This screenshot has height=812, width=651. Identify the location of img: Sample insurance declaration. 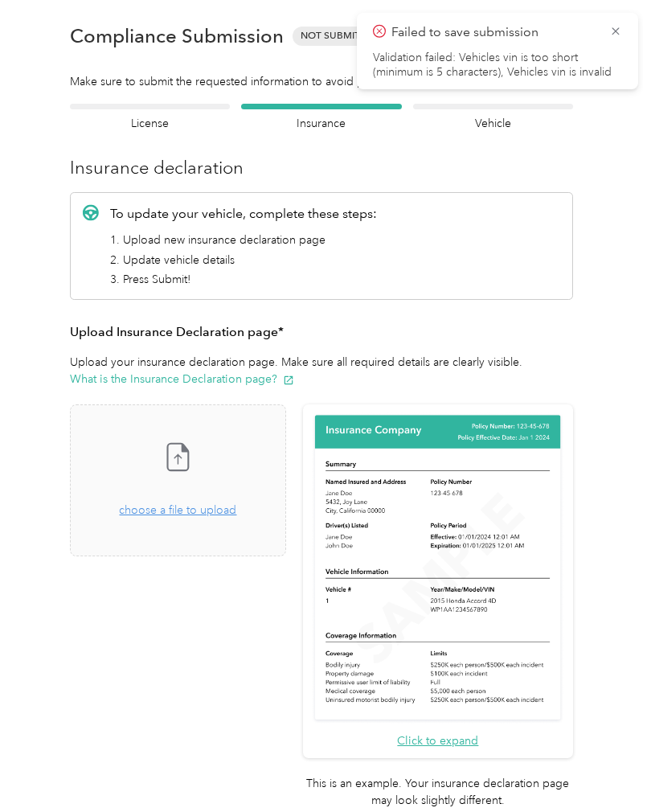
(437, 568).